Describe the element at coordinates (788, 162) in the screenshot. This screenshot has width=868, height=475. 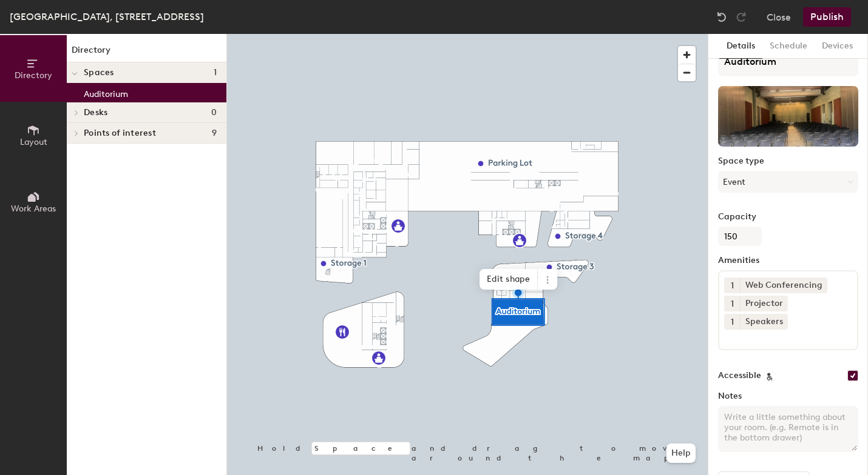
I see `label: Space type` at that location.